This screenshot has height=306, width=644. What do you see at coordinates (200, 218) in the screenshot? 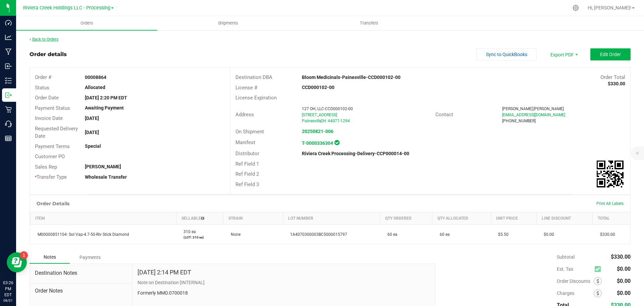
I see `th: Sellable` at bounding box center [200, 218].